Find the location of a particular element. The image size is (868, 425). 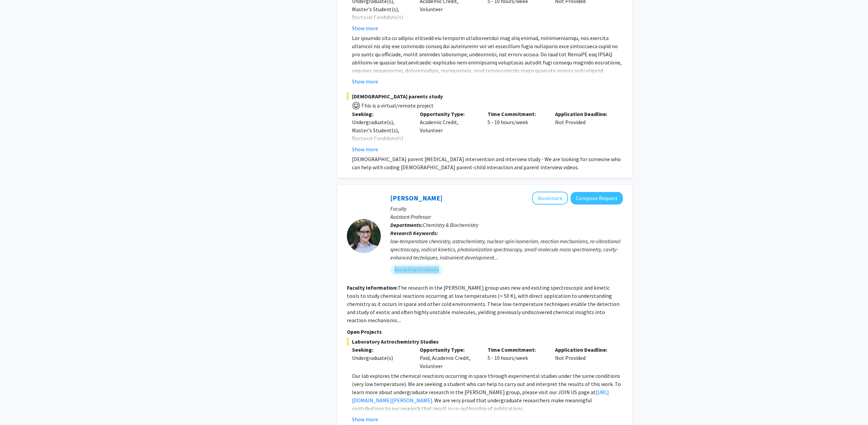

b: Departments: is located at coordinates (407, 225).